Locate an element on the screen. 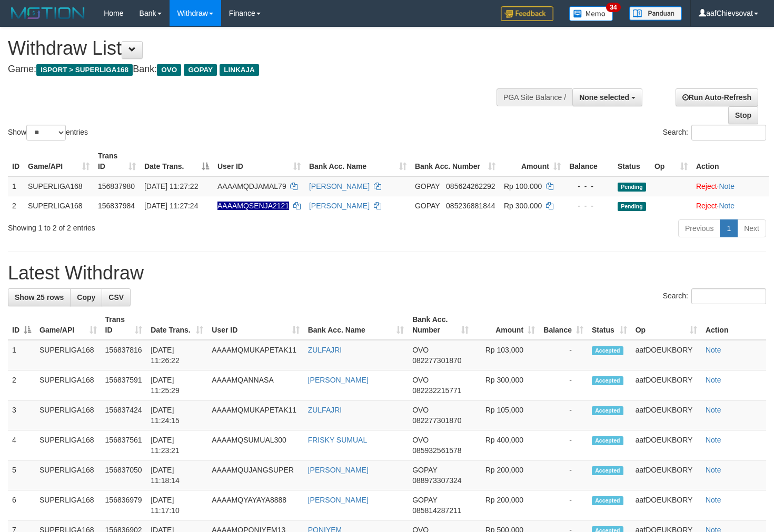 This screenshot has width=774, height=532. span: Copy is located at coordinates (85, 297).